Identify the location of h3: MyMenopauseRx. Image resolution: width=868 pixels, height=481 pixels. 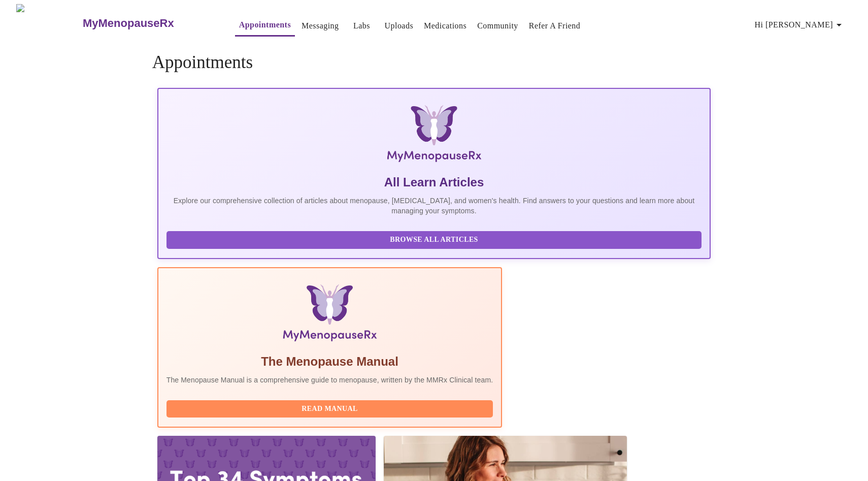
(129, 23).